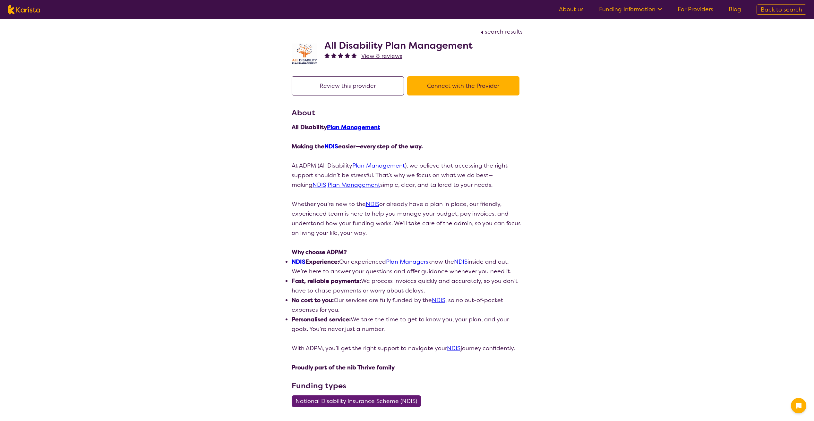 This screenshot has height=421, width=814. Describe the element at coordinates (630, 9) in the screenshot. I see `a: Funding Information` at that location.